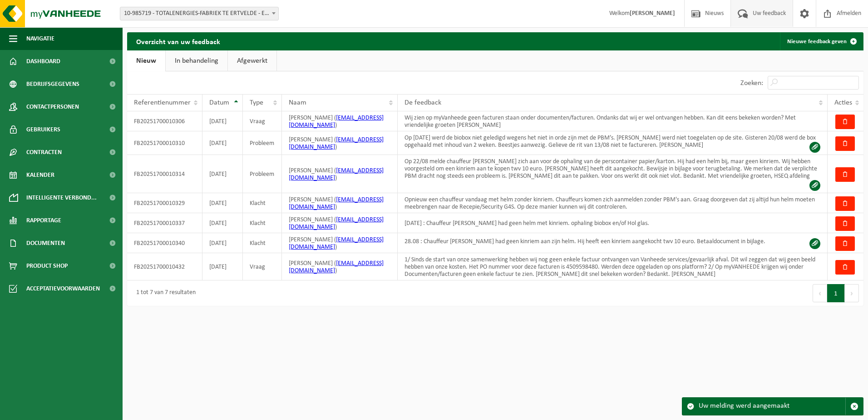 Image resolution: width=868 pixels, height=420 pixels. Describe the element at coordinates (821, 41) in the screenshot. I see `a: Nieuwe feedback geven` at that location.